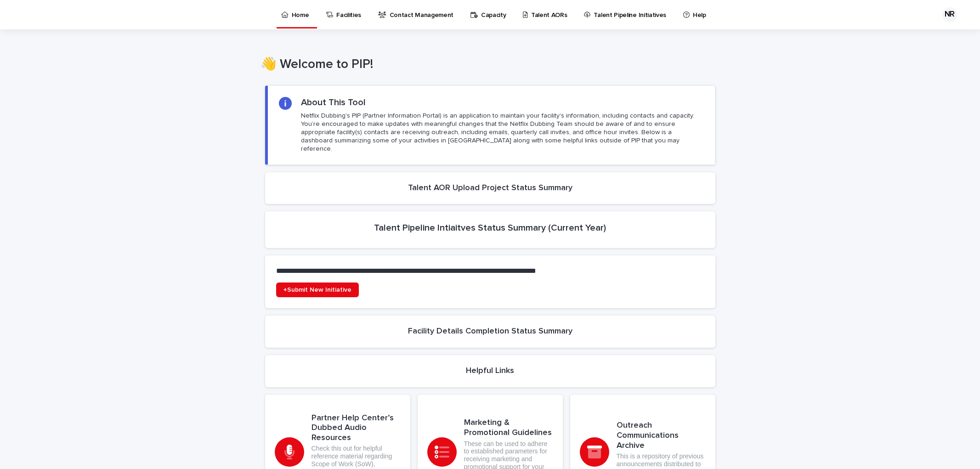 The image size is (980, 469). Describe the element at coordinates (486, 64) in the screenshot. I see `h1: 👋 Welcome to PIP!` at that location.